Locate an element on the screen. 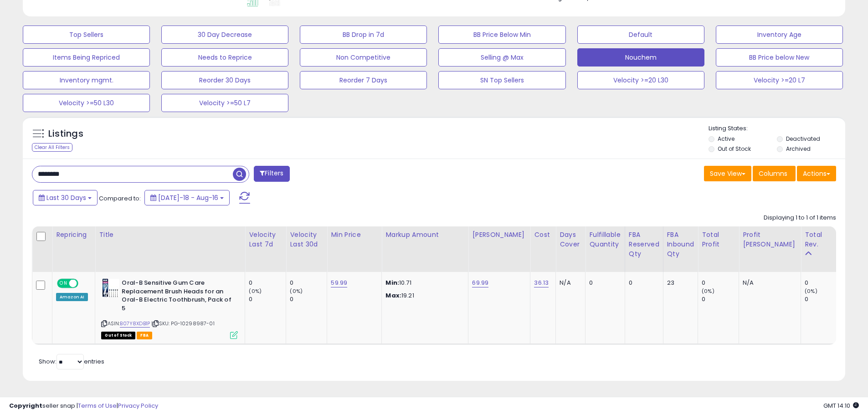  button: BB Price Below Min is located at coordinates (502, 35).